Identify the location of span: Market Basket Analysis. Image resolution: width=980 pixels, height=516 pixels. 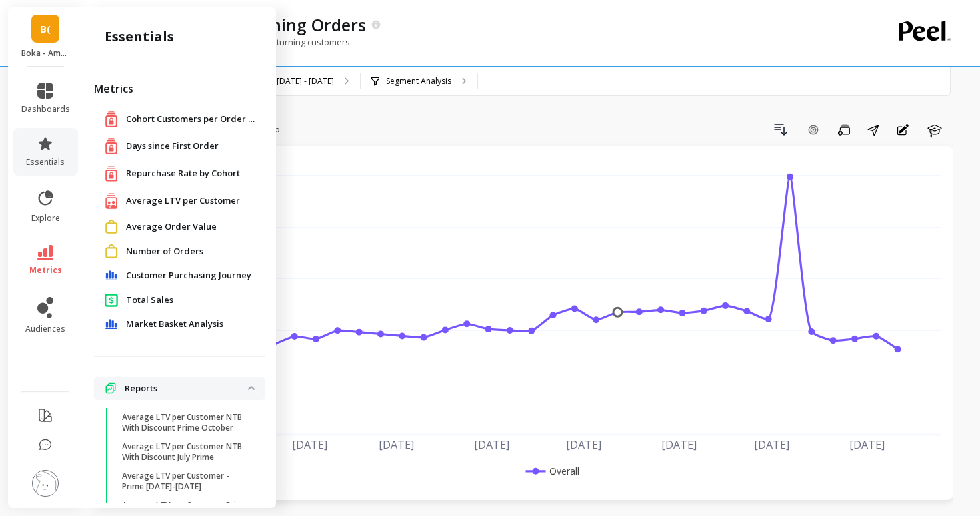
(175, 325).